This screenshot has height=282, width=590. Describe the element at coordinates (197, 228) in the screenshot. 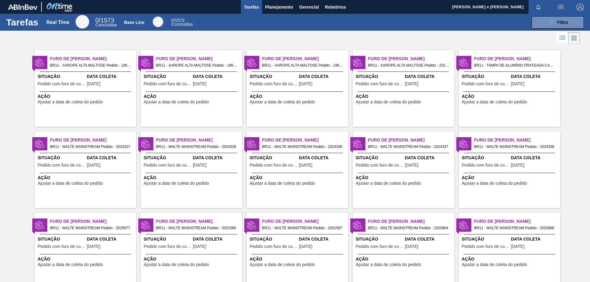

I see `span: BR11 - MALTE MAINSTREAM Pedido - 2031586` at that location.